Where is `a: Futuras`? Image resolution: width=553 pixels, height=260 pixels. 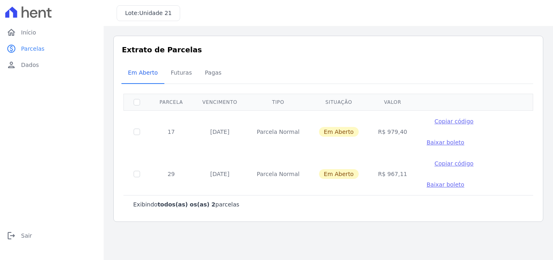 a: Futuras is located at coordinates (181, 73).